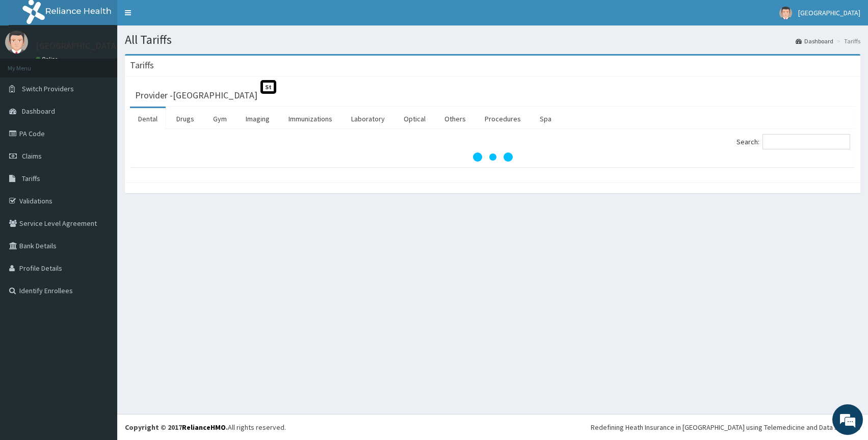  Describe the element at coordinates (39, 111) in the screenshot. I see `span: Dashboard` at that location.